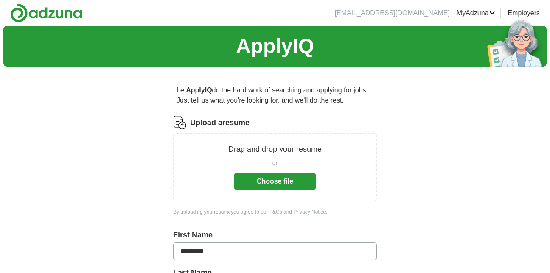 The image size is (550, 273). I want to click on p: Let do the hard work of searching and applying for jobs. Just tell us what you're looking for, an..., so click(275, 95).